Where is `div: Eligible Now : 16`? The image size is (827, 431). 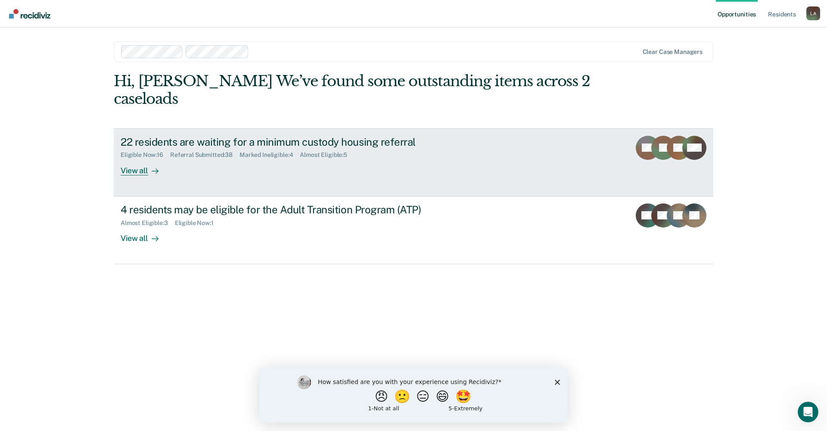
div: Eligible Now : 16 is located at coordinates (145, 155).